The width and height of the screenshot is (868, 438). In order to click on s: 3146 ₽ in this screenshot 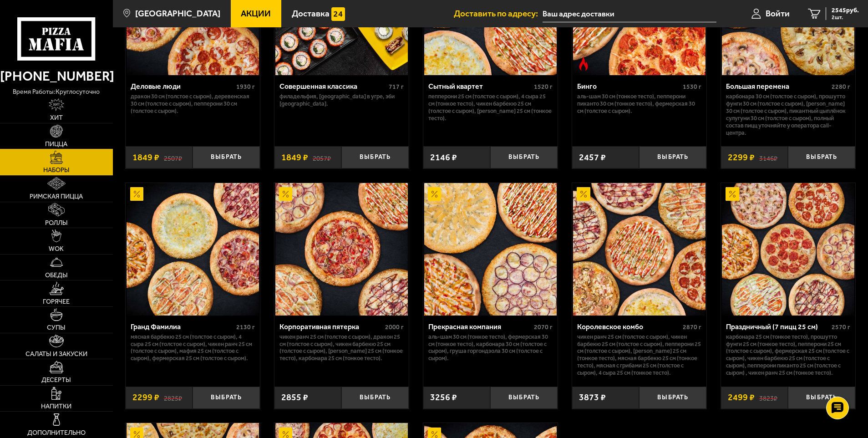, I will do `click(768, 158)`.